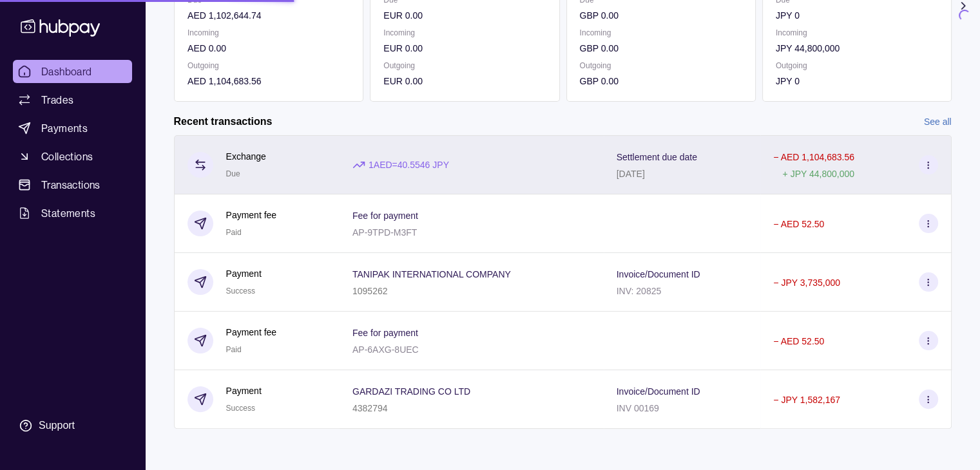  I want to click on span: Due, so click(233, 174).